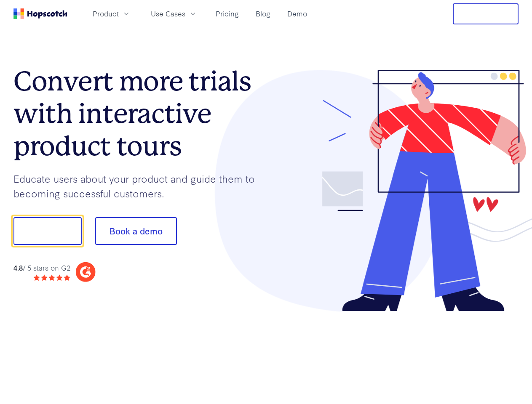  Describe the element at coordinates (112, 13) in the screenshot. I see `button: Product` at that location.